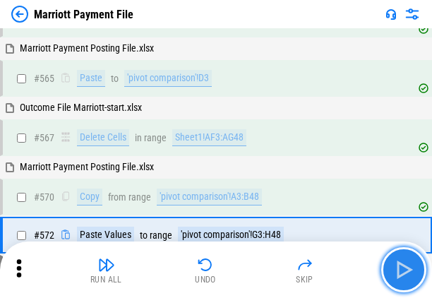  I want to click on div: 'pivot comparison'!D3, so click(168, 78).